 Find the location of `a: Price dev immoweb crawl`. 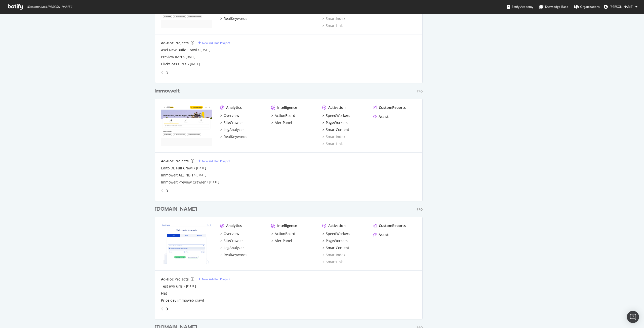

a: Price dev immoweb crawl is located at coordinates (183, 300).